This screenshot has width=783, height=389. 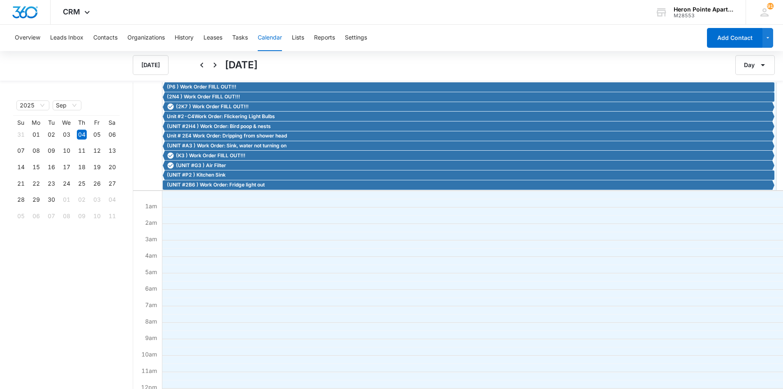 I want to click on button: Back, so click(x=202, y=65).